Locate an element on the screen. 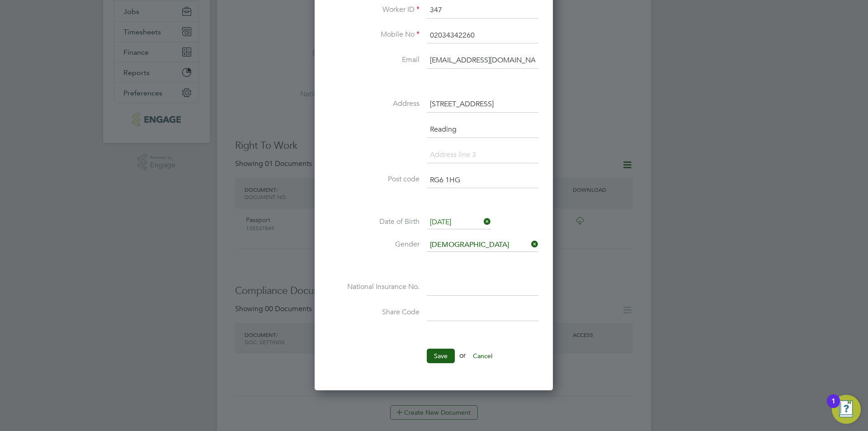 The height and width of the screenshot is (431, 868). label: Share Code is located at coordinates (374, 312).